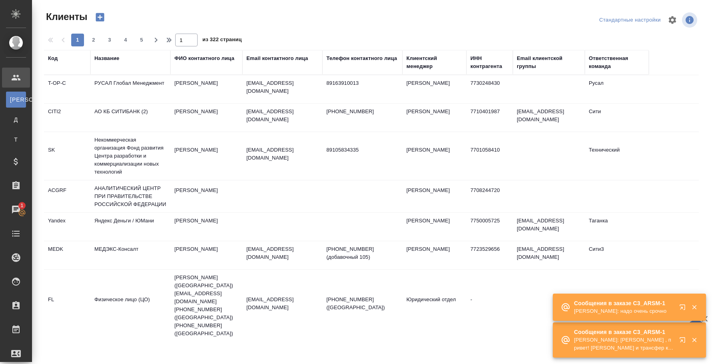 The image size is (714, 364). I want to click on td: ACGRF, so click(67, 196).